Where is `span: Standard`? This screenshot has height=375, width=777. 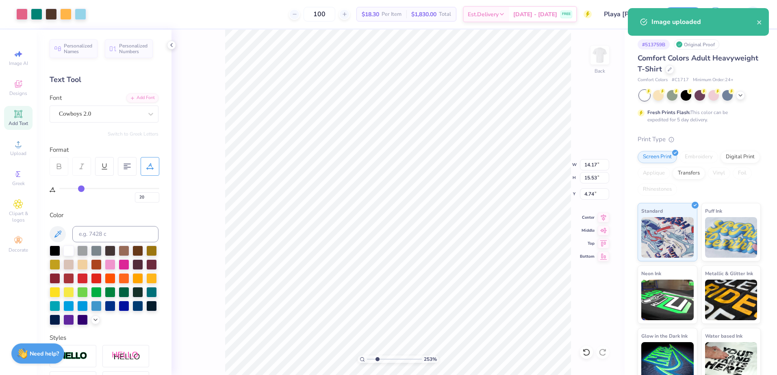
span: Standard is located at coordinates (652, 211).